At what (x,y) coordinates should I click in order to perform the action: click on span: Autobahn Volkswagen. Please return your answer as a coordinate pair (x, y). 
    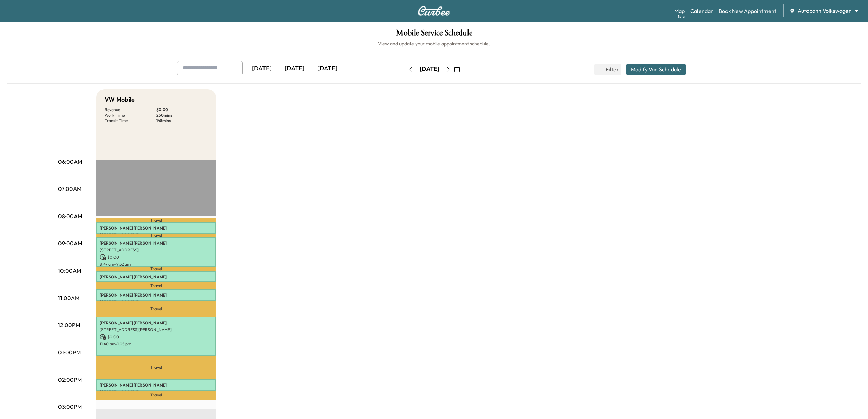
    Looking at the image, I should click on (825, 10).